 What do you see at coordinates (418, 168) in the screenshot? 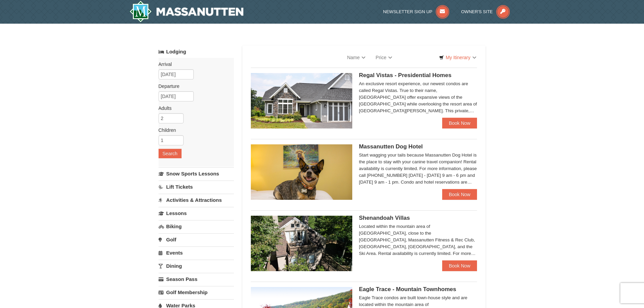
I see `div: Start wagging your tails because Massanutten Dog Hotel is the place to stay with your canine trav...` at bounding box center [418, 168].